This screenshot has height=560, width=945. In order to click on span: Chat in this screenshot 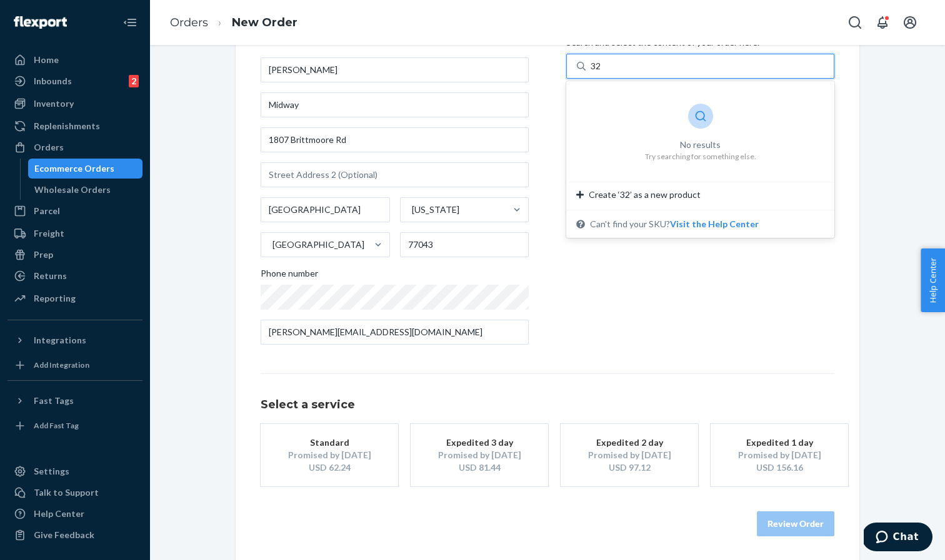, I will do `click(42, 14)`.